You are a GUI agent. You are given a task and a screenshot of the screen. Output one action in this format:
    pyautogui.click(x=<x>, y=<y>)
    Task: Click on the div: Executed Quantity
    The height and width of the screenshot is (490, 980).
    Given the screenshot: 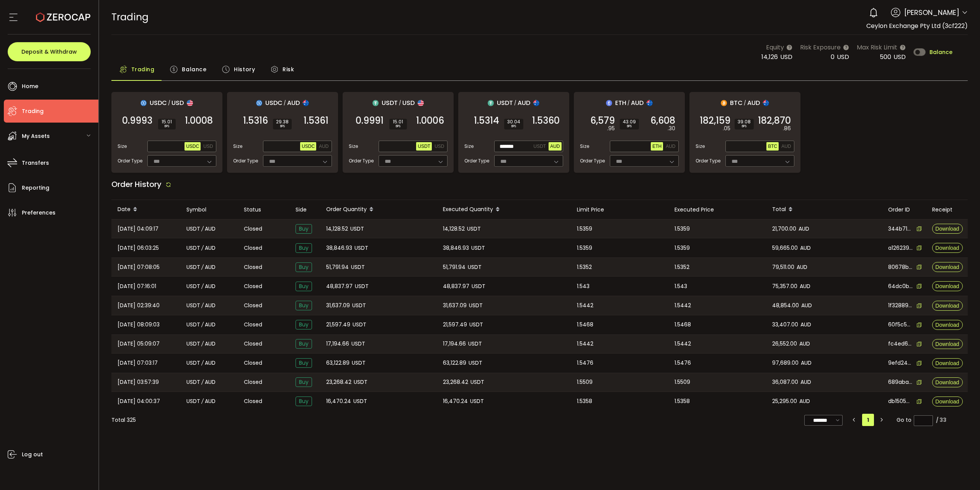 What is the action you would take?
    pyautogui.click(x=503, y=209)
    